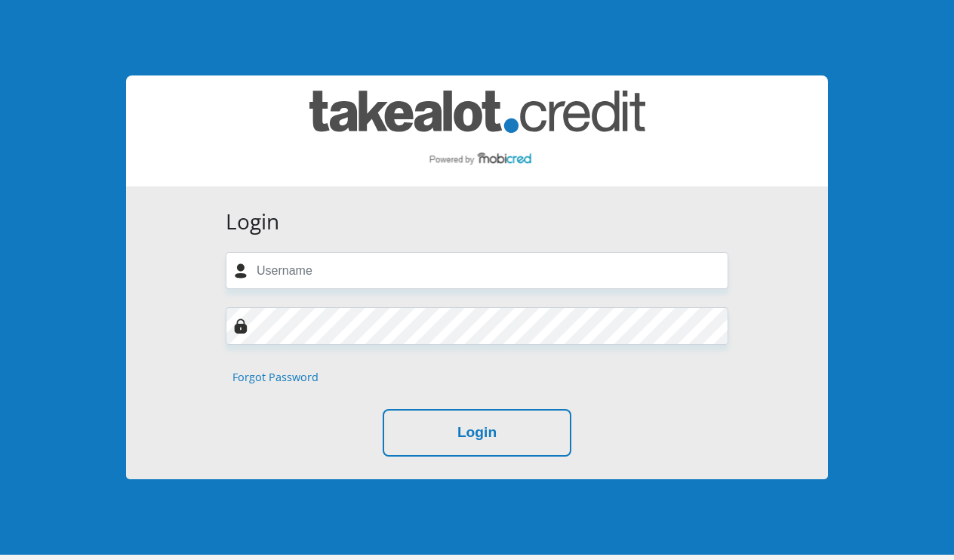  Describe the element at coordinates (276, 377) in the screenshot. I see `a: Forgot Password` at that location.